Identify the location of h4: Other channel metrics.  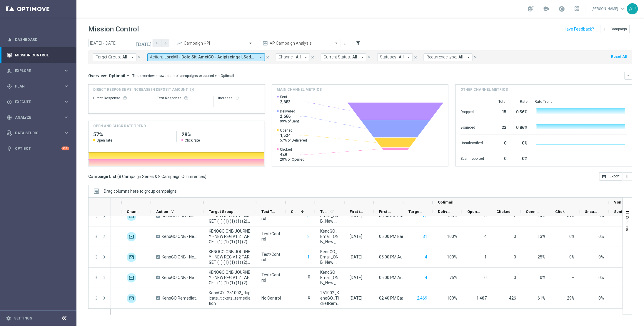
(484, 90).